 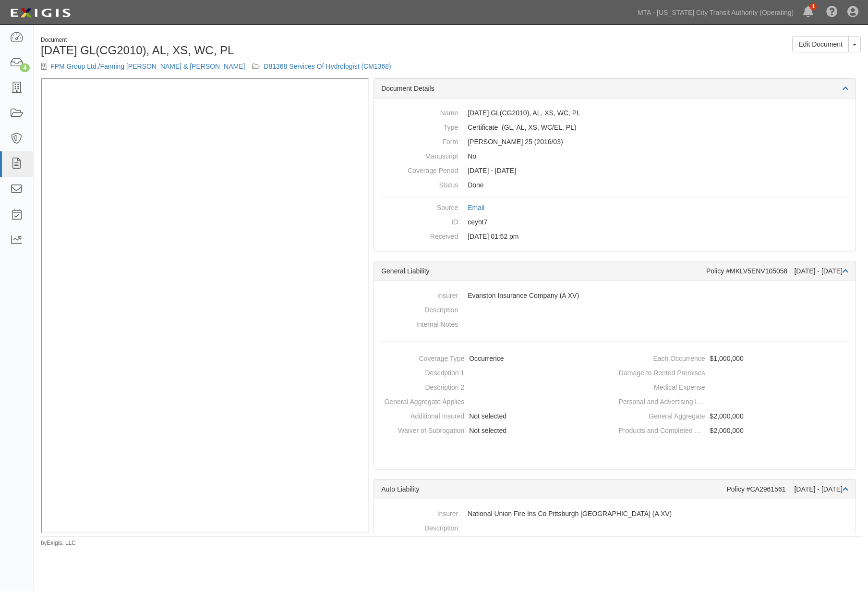 I want to click on i: Help Center - Complianz, so click(x=832, y=13).